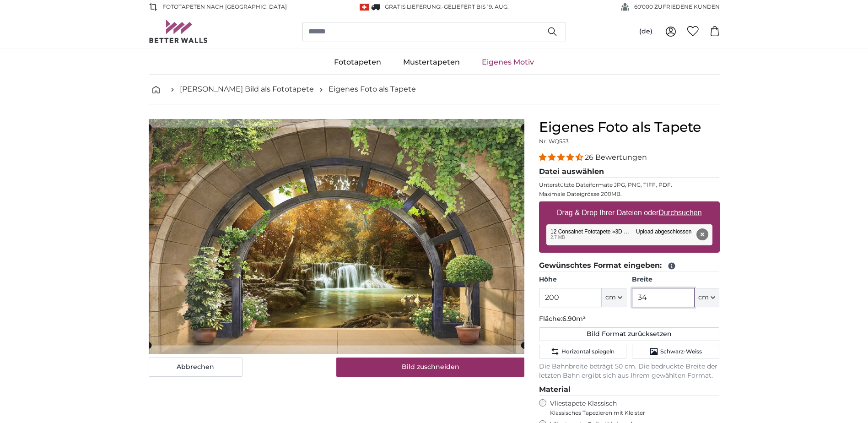  What do you see at coordinates (582, 352) in the screenshot?
I see `button: Horizontal spiegeln` at bounding box center [582, 352].